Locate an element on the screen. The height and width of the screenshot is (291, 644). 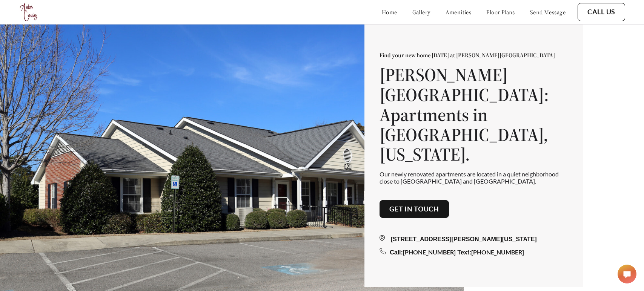
img: logo.png is located at coordinates (29, 12).